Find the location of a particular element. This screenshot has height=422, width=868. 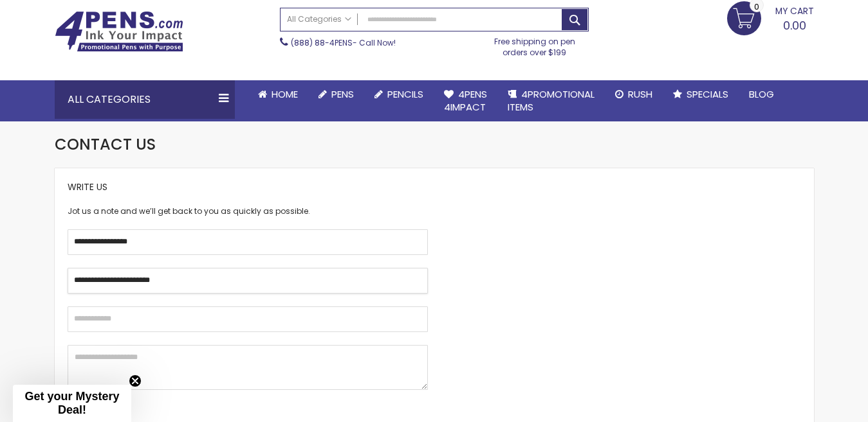

span: 0 is located at coordinates (757, 6).